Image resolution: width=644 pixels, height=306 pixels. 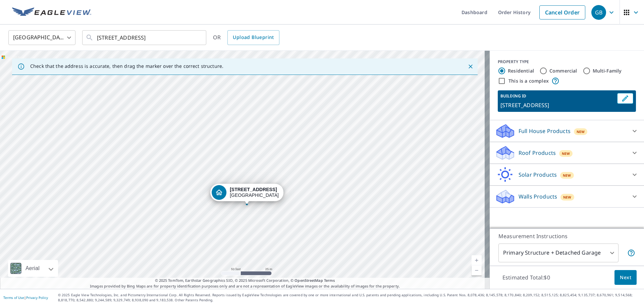 I want to click on p: Estimated Total: $0, so click(x=526, y=277).